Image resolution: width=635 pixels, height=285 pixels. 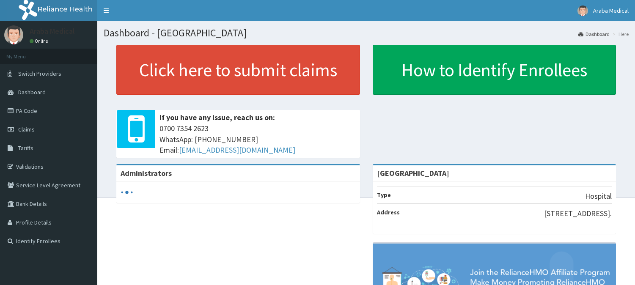 What do you see at coordinates (594, 34) in the screenshot?
I see `a: Dashboard` at bounding box center [594, 34].